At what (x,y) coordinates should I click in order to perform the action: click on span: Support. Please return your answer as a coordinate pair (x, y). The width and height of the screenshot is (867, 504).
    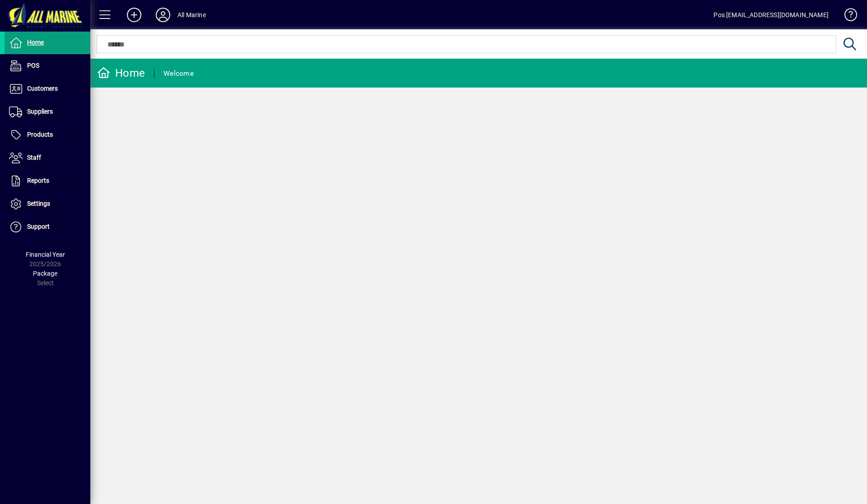
    Looking at the image, I should click on (38, 227).